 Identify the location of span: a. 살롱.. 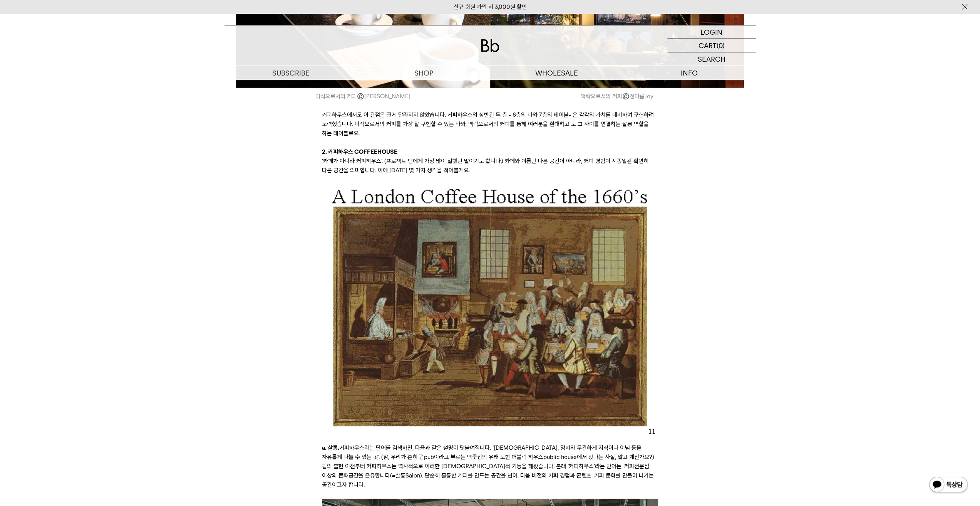
(330, 448).